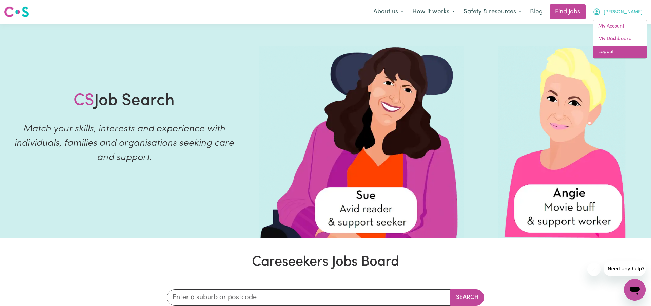  Describe the element at coordinates (620, 39) in the screenshot. I see `div: My Account` at that location.